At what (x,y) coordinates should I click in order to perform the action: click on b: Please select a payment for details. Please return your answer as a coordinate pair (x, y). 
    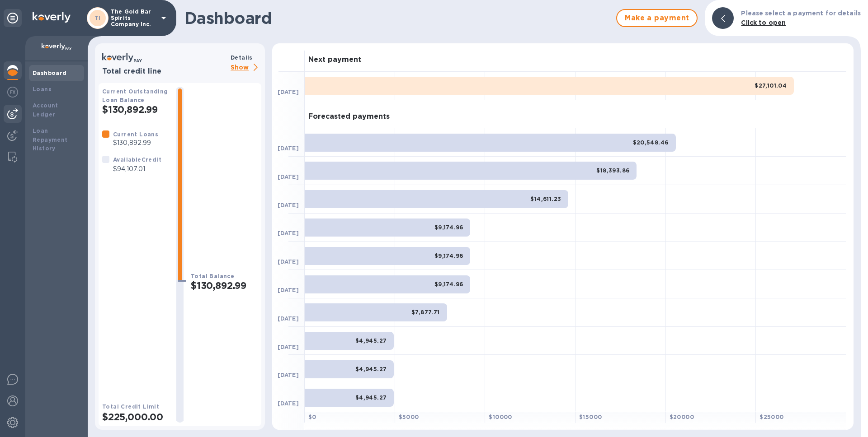
    Looking at the image, I should click on (801, 13).